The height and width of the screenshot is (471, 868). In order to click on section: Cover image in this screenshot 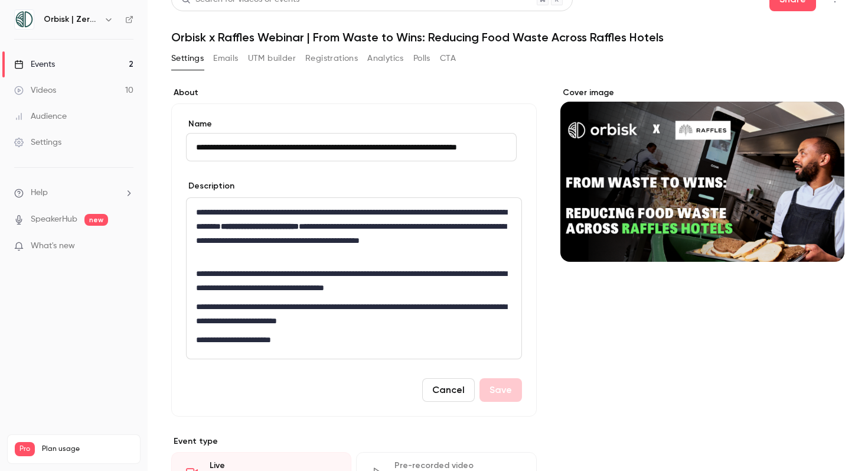, I will do `click(703, 174)`.